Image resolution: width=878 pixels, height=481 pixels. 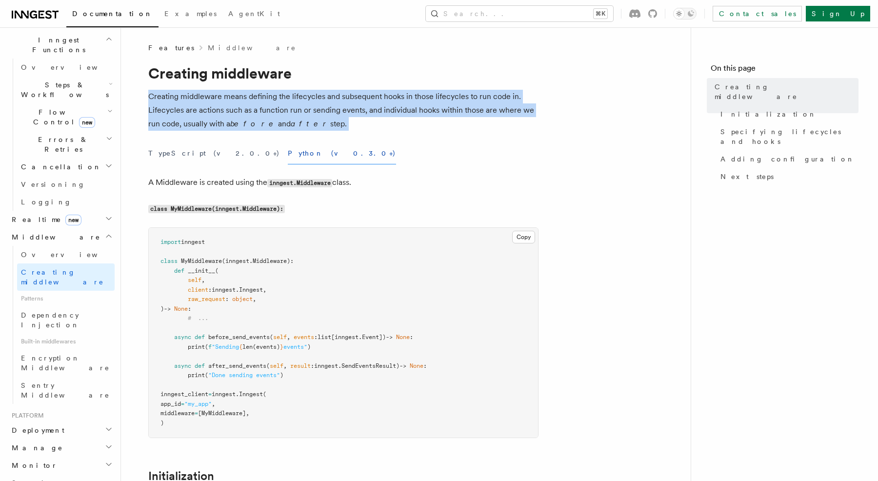 What do you see at coordinates (46, 202) in the screenshot?
I see `span: Logging` at bounding box center [46, 202].